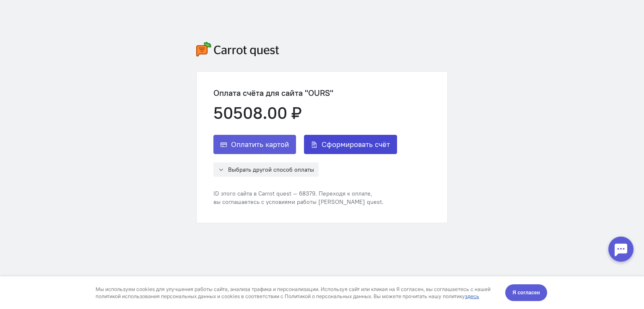 This screenshot has height=309, width=644. Describe the element at coordinates (271, 170) in the screenshot. I see `span: Выбрать другой способ оплаты` at that location.